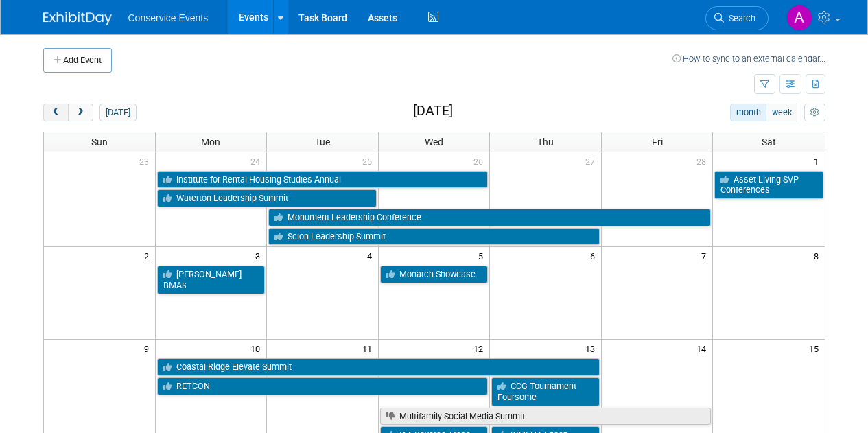 Image resolution: width=868 pixels, height=433 pixels. What do you see at coordinates (480, 161) in the screenshot?
I see `span: 26` at bounding box center [480, 161].